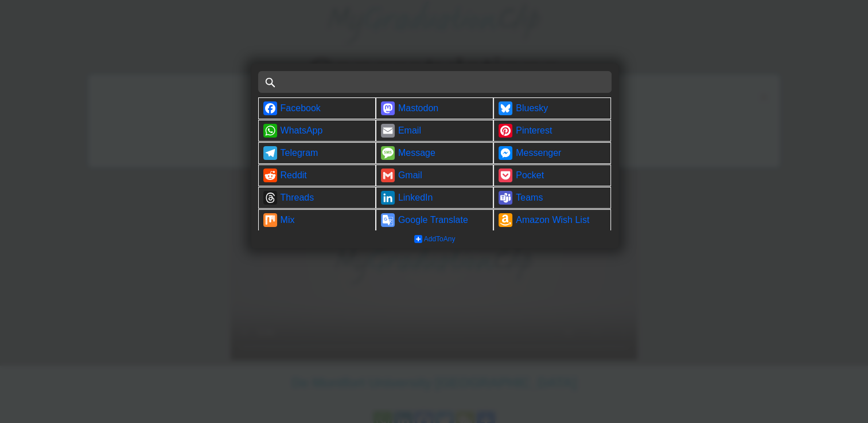 This screenshot has height=423, width=868. Describe the element at coordinates (434, 198) in the screenshot. I see `a: LinkedIn` at that location.